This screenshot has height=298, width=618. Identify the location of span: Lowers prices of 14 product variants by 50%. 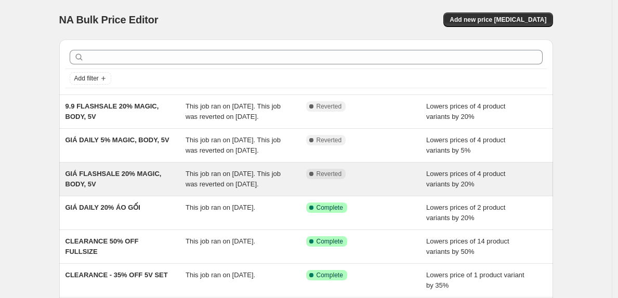
(468, 246).